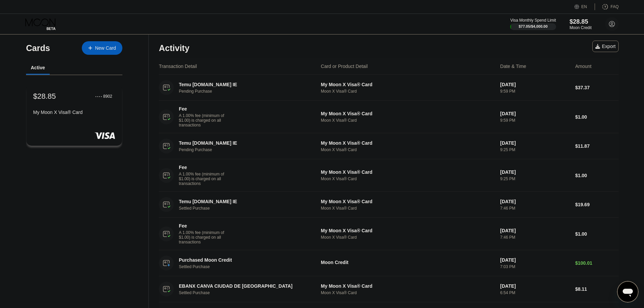 The height and width of the screenshot is (308, 644). What do you see at coordinates (174, 48) in the screenshot?
I see `div: Activity` at bounding box center [174, 48].